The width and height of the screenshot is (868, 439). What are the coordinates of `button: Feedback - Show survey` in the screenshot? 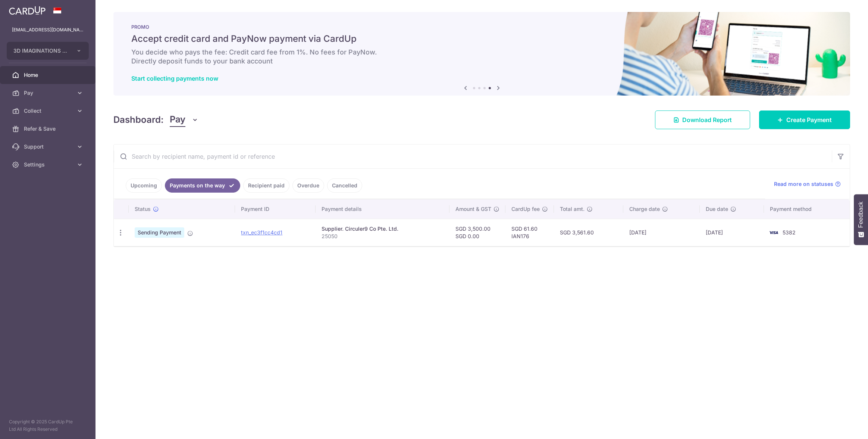 It's located at (860, 219).